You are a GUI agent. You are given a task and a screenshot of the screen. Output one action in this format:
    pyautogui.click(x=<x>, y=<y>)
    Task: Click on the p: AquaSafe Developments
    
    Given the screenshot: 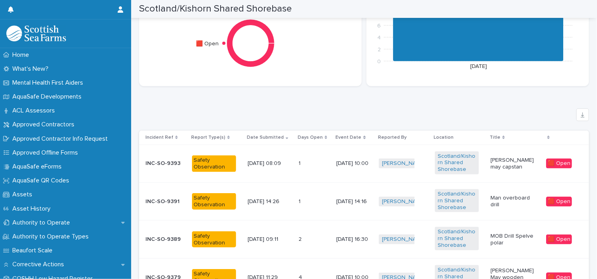 What is the action you would take?
    pyautogui.click(x=48, y=97)
    